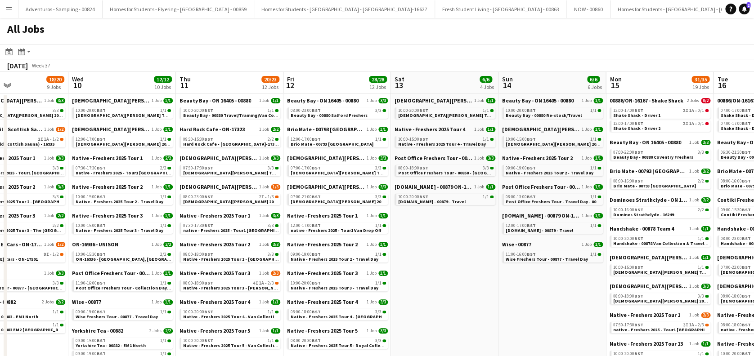 This screenshot has width=754, height=356. Describe the element at coordinates (588, 9) in the screenshot. I see `button: NOW - 00860` at that location.